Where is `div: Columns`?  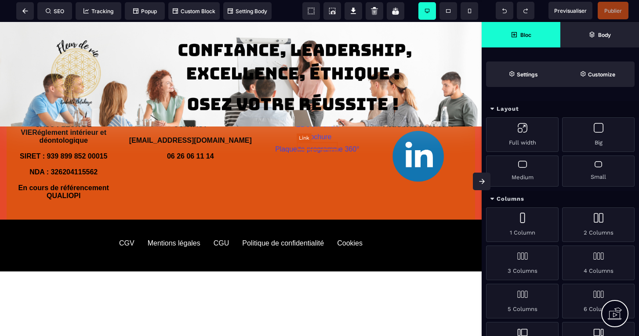
div: Columns is located at coordinates (560, 199).